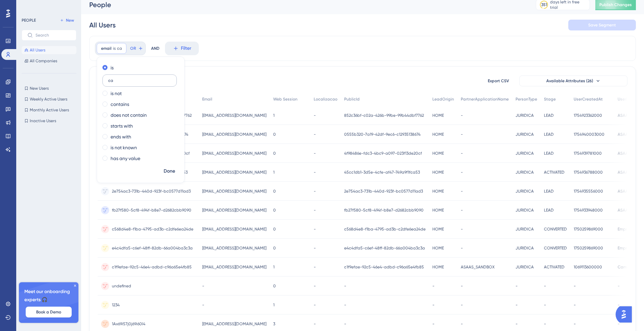 This screenshot has height=331, width=644. Describe the element at coordinates (48, 99) in the screenshot. I see `span: Weekly Active Users` at that location.